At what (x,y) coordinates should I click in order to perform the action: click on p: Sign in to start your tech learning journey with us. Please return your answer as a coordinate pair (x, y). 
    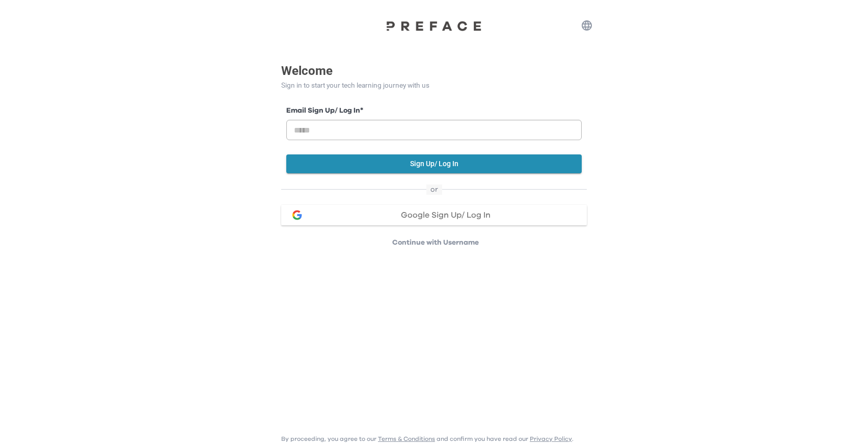
    Looking at the image, I should click on (434, 85).